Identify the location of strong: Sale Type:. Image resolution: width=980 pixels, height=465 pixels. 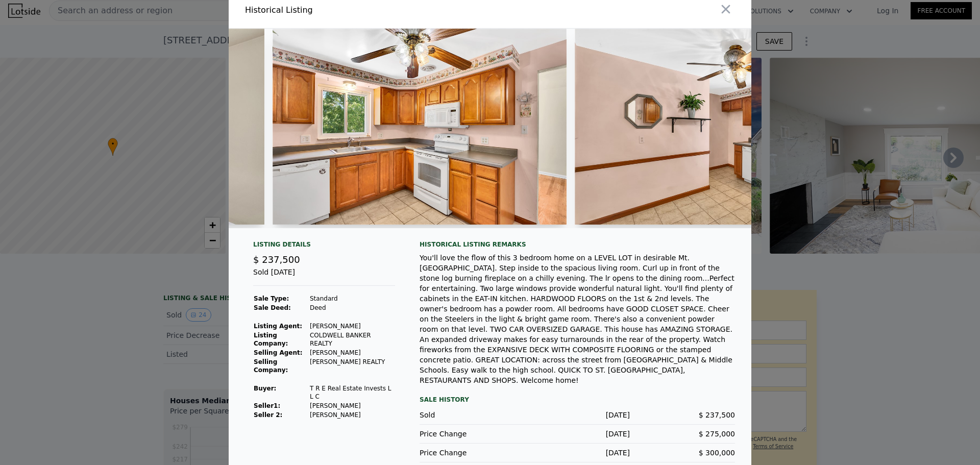
(271, 298).